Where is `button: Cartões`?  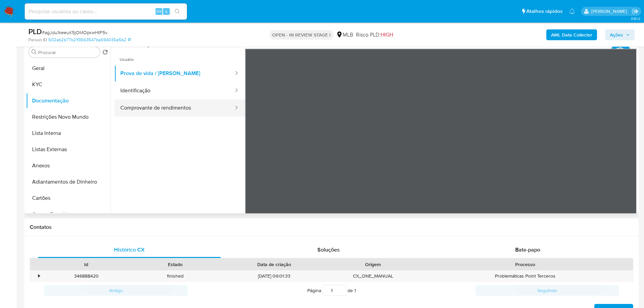
button: Cartões is located at coordinates (68, 198).